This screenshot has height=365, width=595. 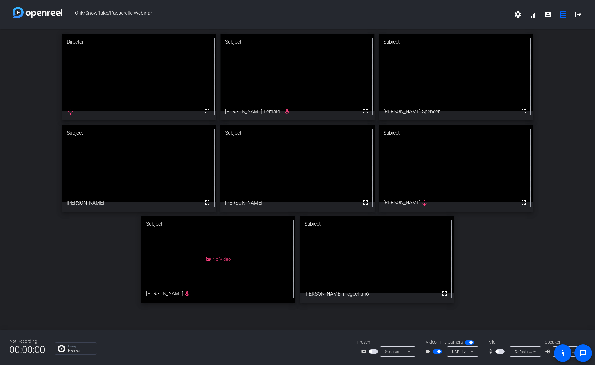 What do you see at coordinates (81, 346) in the screenshot?
I see `p: Group` at bounding box center [81, 346].